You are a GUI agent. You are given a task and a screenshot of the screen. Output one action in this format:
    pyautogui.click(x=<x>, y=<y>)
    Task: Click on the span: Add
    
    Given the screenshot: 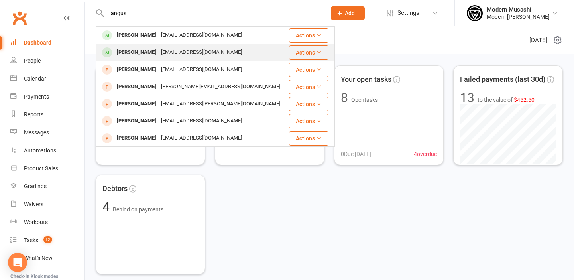 What is the action you would take?
    pyautogui.click(x=350, y=13)
    